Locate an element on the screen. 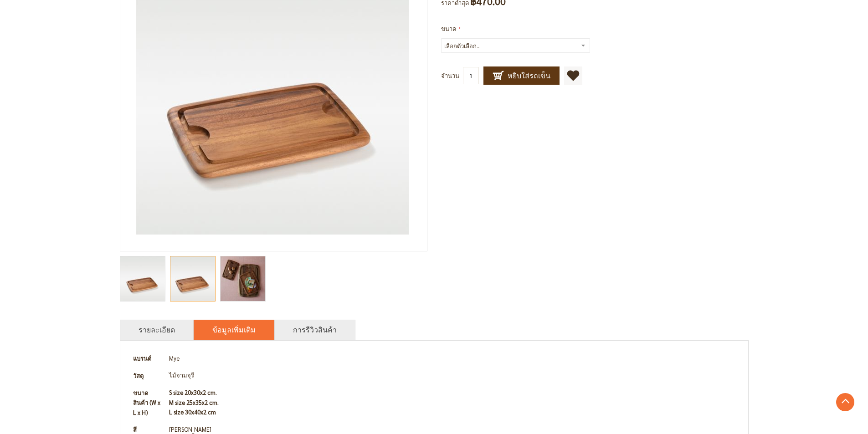 The height and width of the screenshot is (434, 868). button: หยิบใส่รถเข็น is located at coordinates (522, 76).